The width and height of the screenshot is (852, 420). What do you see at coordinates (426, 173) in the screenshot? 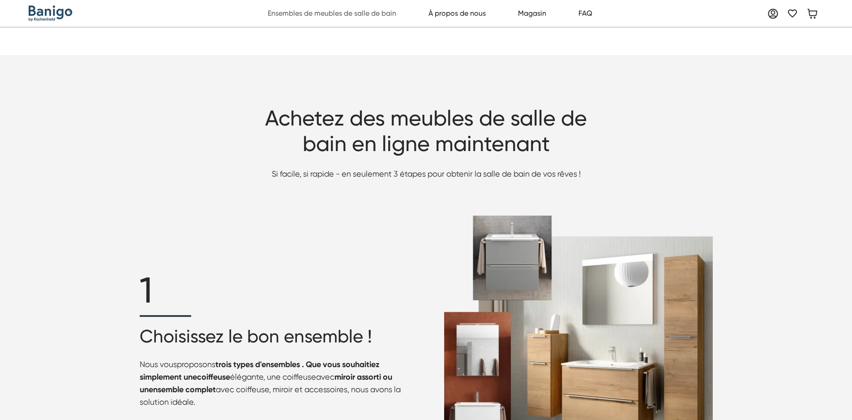
I see `font: Si facile, si rapide - en seulement 3 étapes pour obtenir la salle de bain de vos rêves !` at bounding box center [426, 173].